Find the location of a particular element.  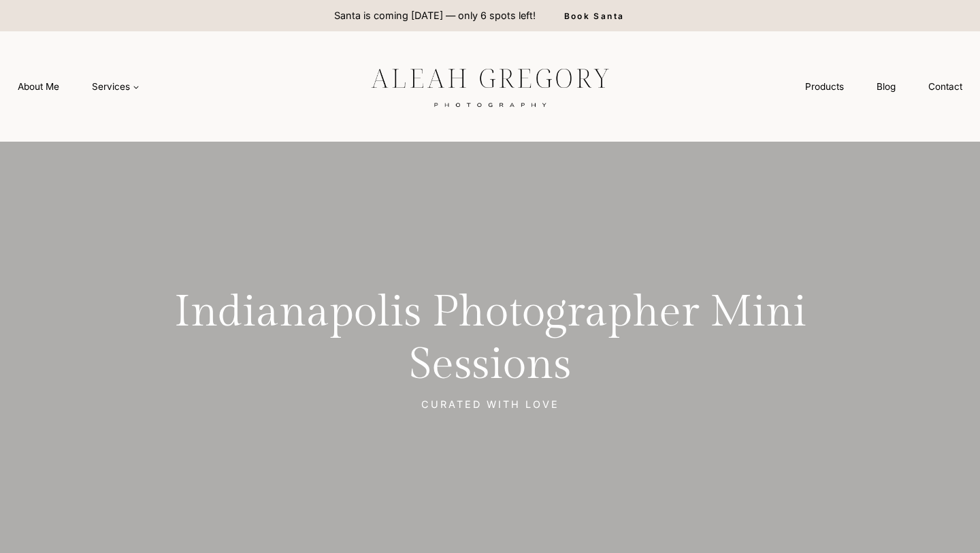

a: Indianapolis Photographer Mini Sessions is located at coordinates (490, 339).